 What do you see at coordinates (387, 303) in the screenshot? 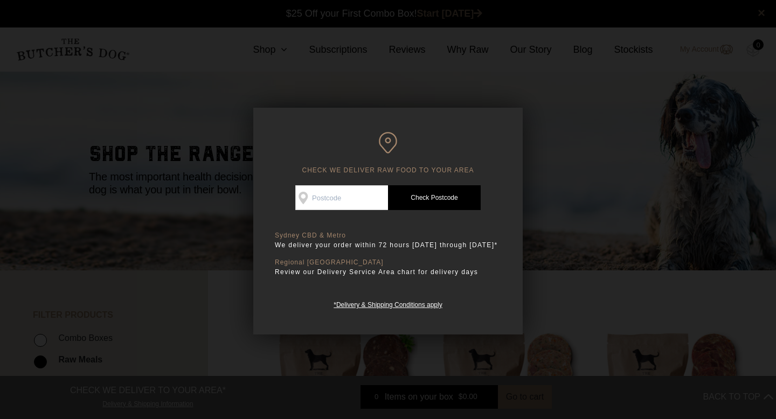
I see `a: *Delivery & Shipping Conditions apply` at bounding box center [387, 303].